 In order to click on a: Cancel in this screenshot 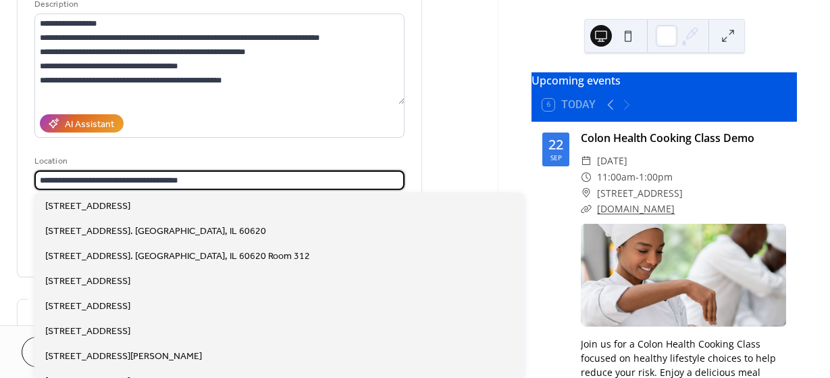, I will do `click(63, 351)`.